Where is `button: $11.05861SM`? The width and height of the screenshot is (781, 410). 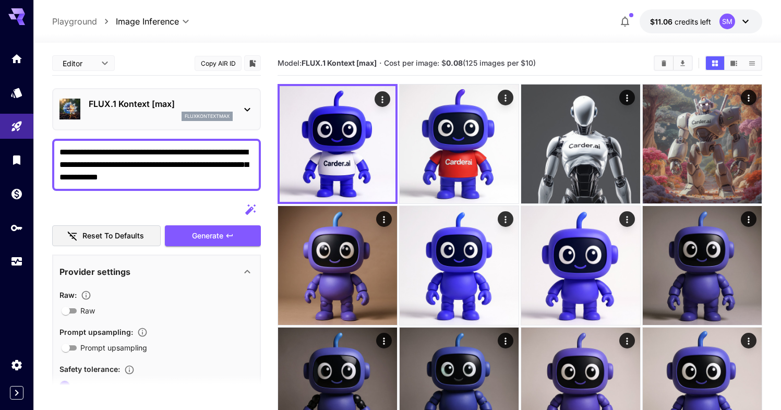
button: $11.05861SM is located at coordinates (700, 21).